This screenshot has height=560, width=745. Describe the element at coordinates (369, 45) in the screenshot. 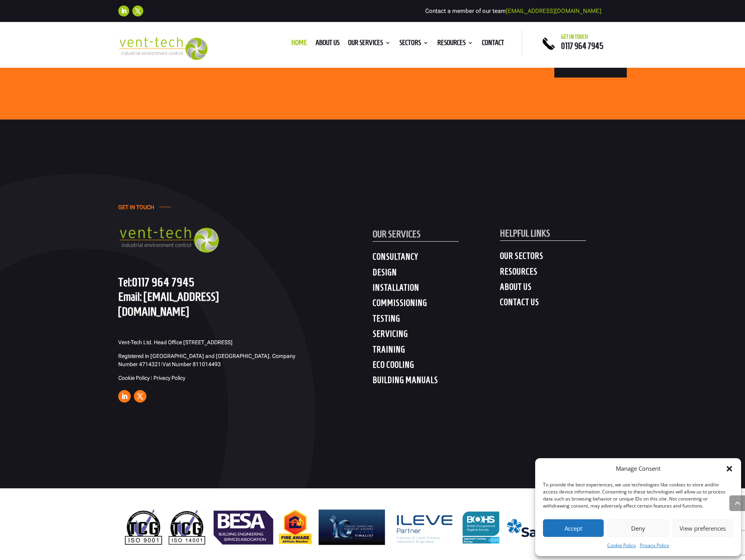

I see `a: Our Services` at that location.